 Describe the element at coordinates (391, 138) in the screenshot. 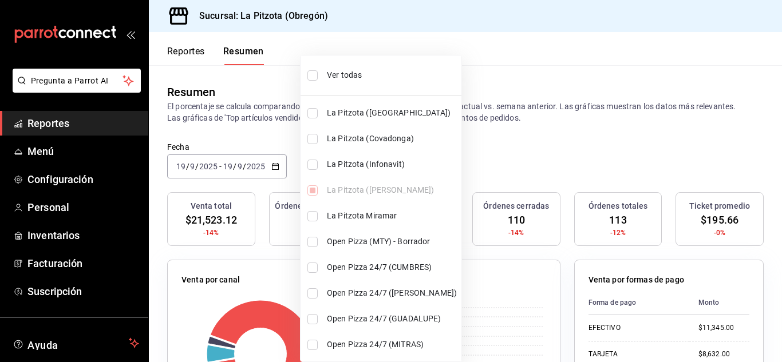

I see `span: La Pitzota (Covadonga)` at that location.